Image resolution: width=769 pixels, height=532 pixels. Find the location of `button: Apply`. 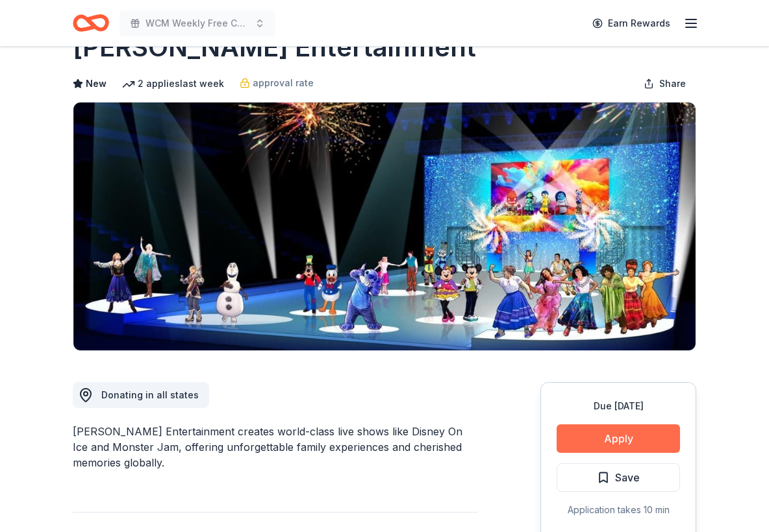

button: Apply is located at coordinates (619, 439).